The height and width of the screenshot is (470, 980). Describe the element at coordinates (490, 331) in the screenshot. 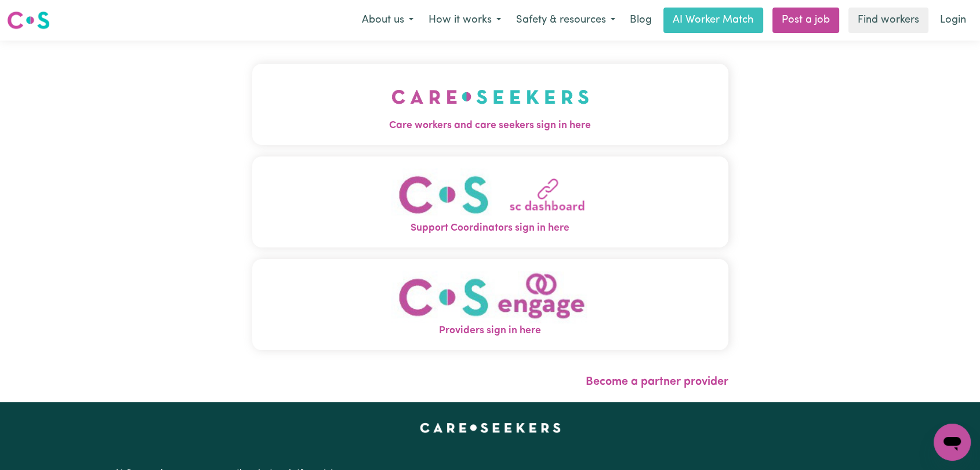

I see `span: Providers sign in here` at that location.